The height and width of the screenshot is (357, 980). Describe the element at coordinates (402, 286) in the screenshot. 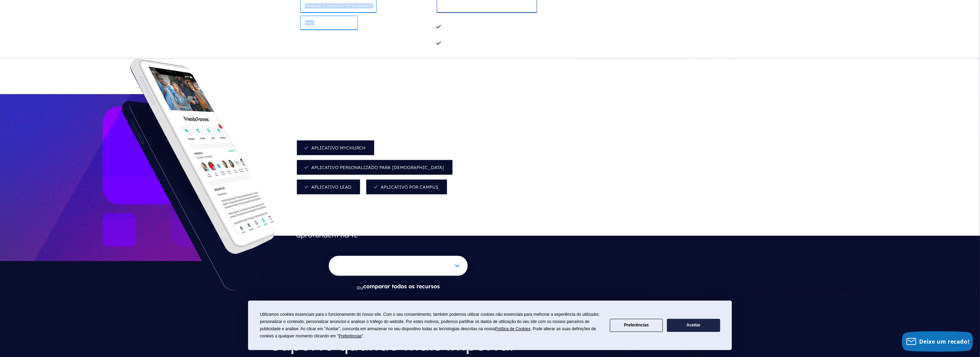

I see `a: comparar todos os recursos` at that location.